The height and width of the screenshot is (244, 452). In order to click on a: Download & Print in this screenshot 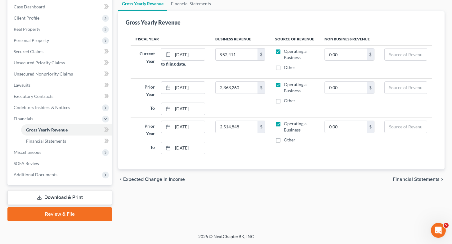, I will do `click(60, 197)`.